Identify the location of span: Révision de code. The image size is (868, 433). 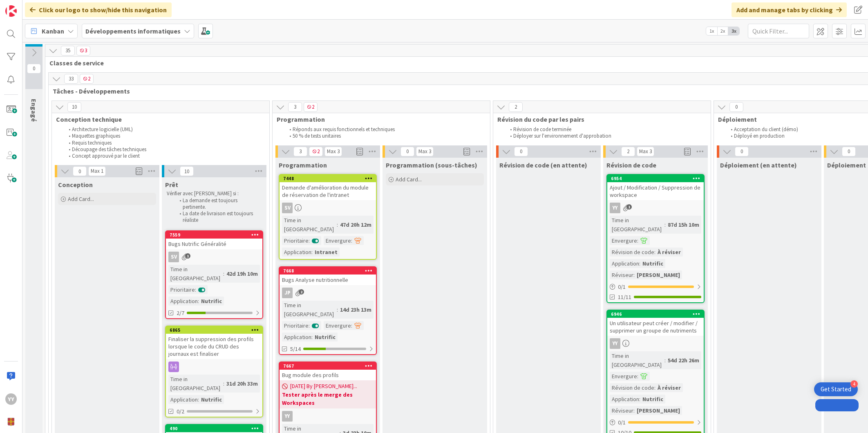
(631, 165).